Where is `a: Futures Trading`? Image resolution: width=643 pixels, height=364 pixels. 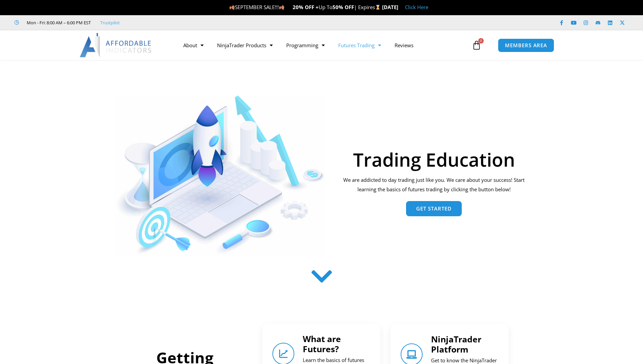
a: Futures Trading is located at coordinates (360, 45).